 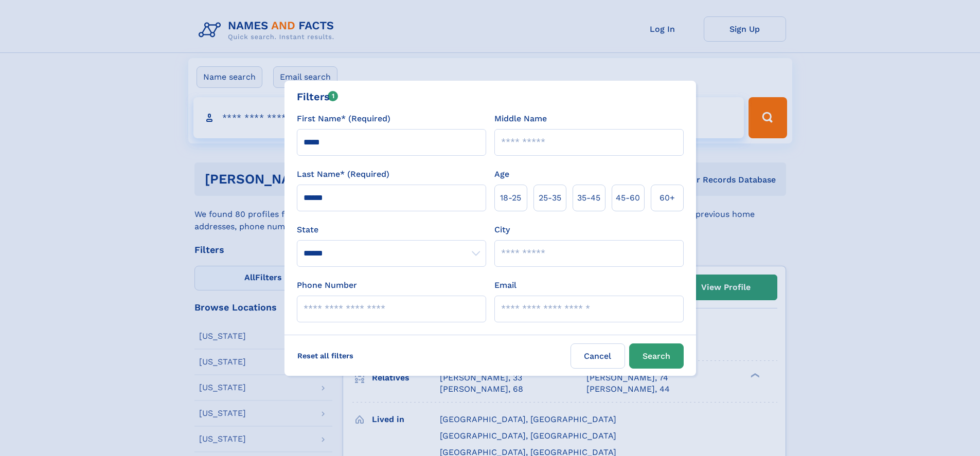 What do you see at coordinates (550, 198) in the screenshot?
I see `span: 25‑35` at bounding box center [550, 198].